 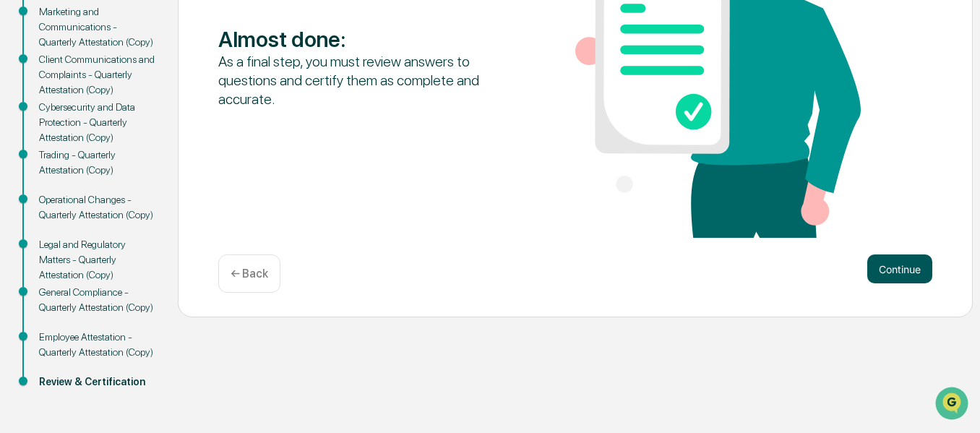 What do you see at coordinates (97, 163) in the screenshot?
I see `div: Trading - Quarterly Attestation (Copy)` at bounding box center [97, 163].